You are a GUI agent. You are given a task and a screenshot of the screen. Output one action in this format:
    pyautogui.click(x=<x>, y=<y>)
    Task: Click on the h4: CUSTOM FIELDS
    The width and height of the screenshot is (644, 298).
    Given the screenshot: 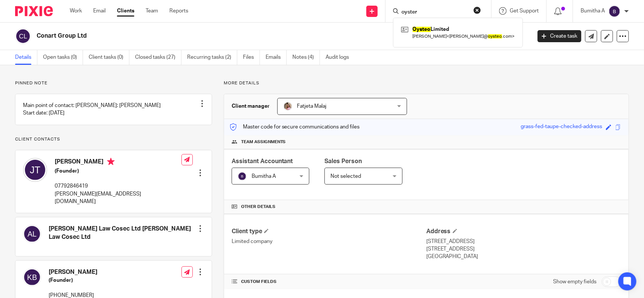 What is the action you would take?
    pyautogui.click(x=329, y=282)
    